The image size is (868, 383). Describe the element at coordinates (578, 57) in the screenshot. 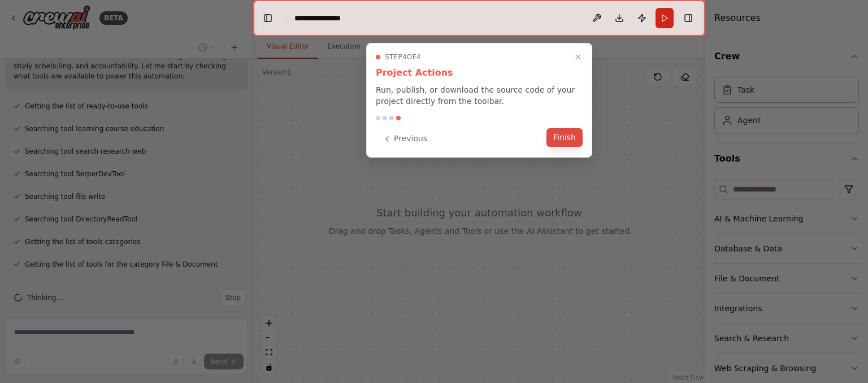

I see `button: Close walkthrough` at that location.